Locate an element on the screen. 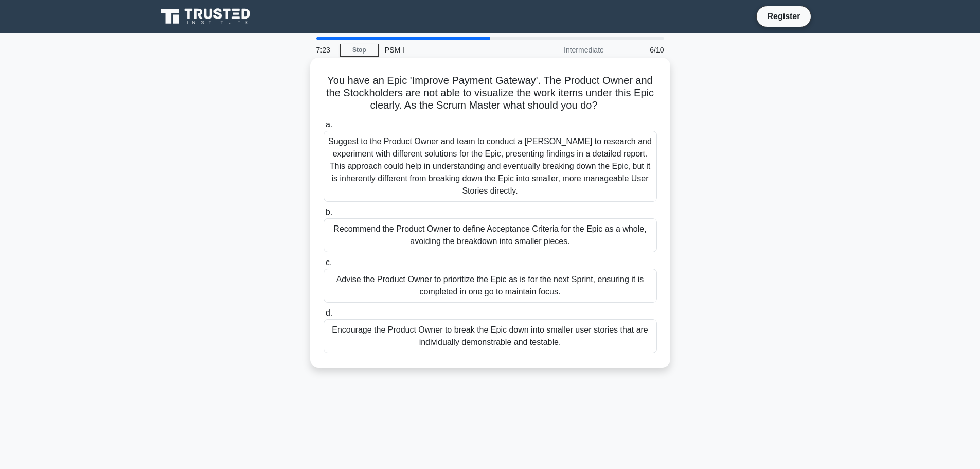 The width and height of the screenshot is (980, 469). div: PSM I is located at coordinates (449, 50).